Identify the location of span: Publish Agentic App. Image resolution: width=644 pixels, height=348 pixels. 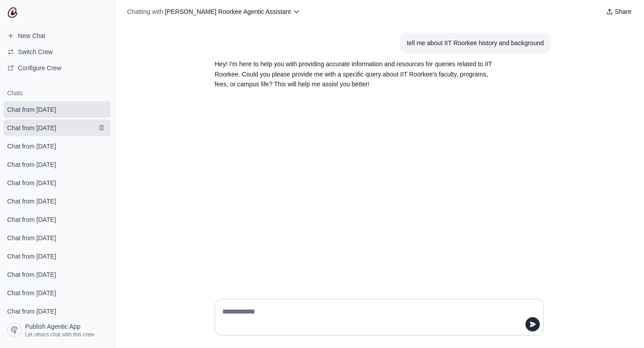
(53, 326).